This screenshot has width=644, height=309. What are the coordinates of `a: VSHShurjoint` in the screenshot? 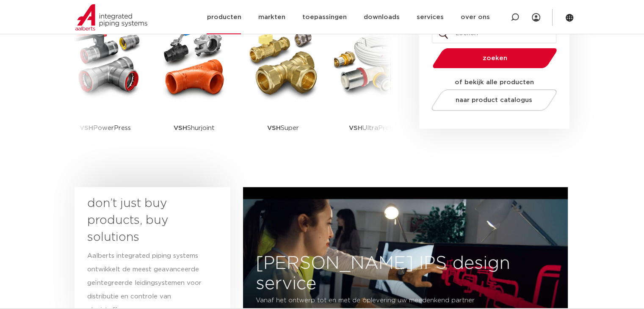 It's located at (194, 90).